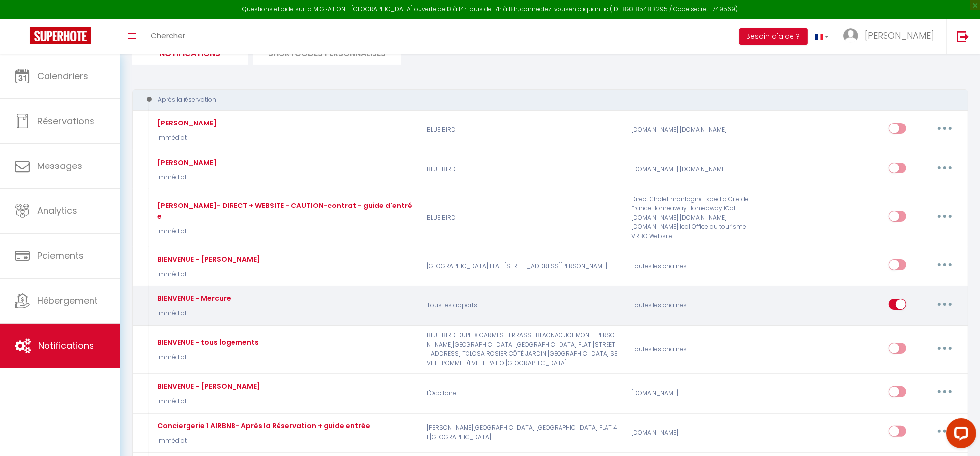 This screenshot has height=456, width=980. Describe the element at coordinates (207, 343) in the screenshot. I see `div: BIENVENUE - tous logements` at that location.